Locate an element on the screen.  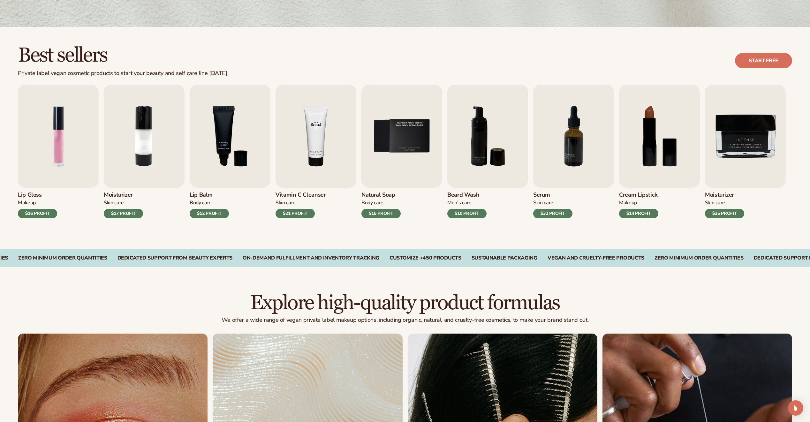
div: $14 PROFIT is located at coordinates (639, 214).